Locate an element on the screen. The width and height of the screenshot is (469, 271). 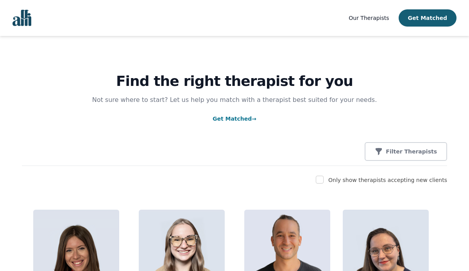
span: Our Therapists is located at coordinates (368, 18).